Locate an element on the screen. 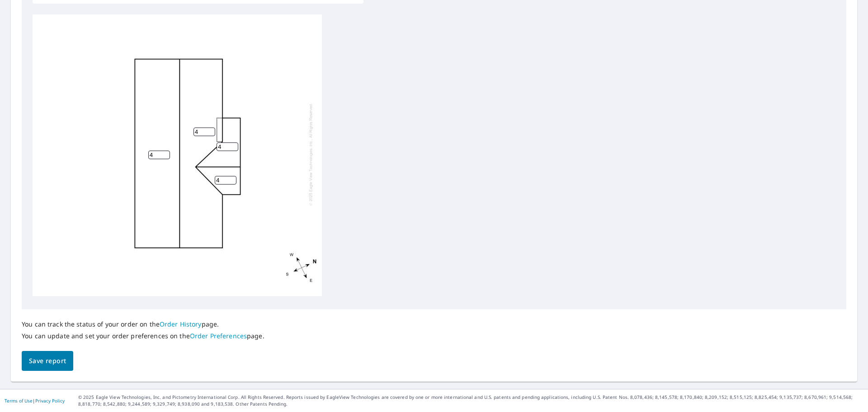  a: Order History is located at coordinates (181, 324).